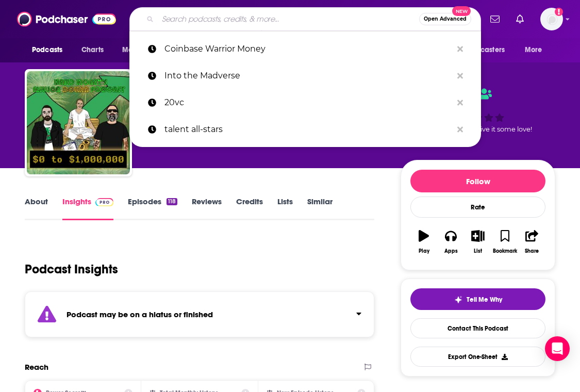 The width and height of the screenshot is (580, 392). Describe the element at coordinates (320, 208) in the screenshot. I see `a: Similar` at that location.